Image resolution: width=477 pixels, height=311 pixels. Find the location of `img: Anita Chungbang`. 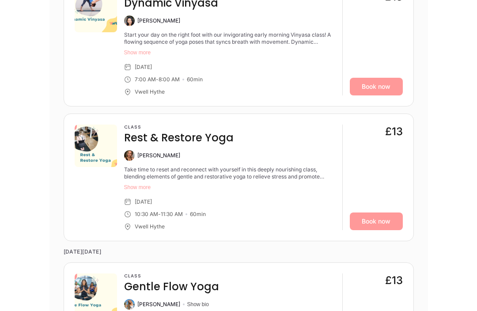

img: Anita Chungbang is located at coordinates (129, 21).